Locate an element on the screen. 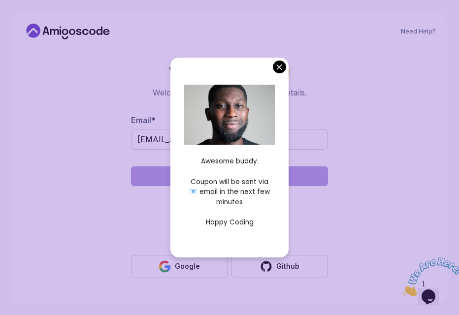 This screenshot has height=315, width=459. button: Sign in is located at coordinates (230, 176).